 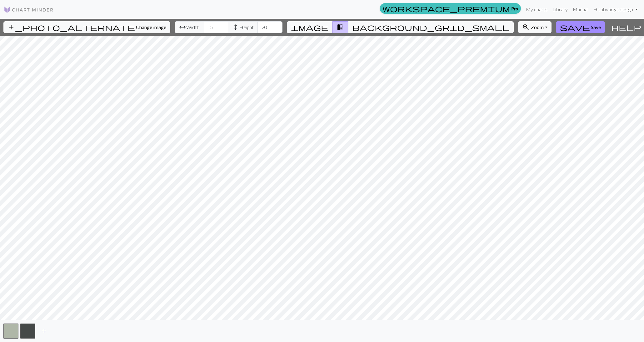 What do you see at coordinates (183, 27) in the screenshot?
I see `span: arrow_range` at bounding box center [183, 27].